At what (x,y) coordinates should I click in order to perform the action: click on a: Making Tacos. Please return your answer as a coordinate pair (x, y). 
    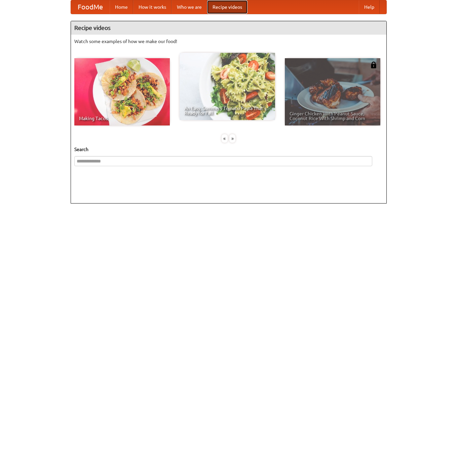
    Looking at the image, I should click on (122, 92).